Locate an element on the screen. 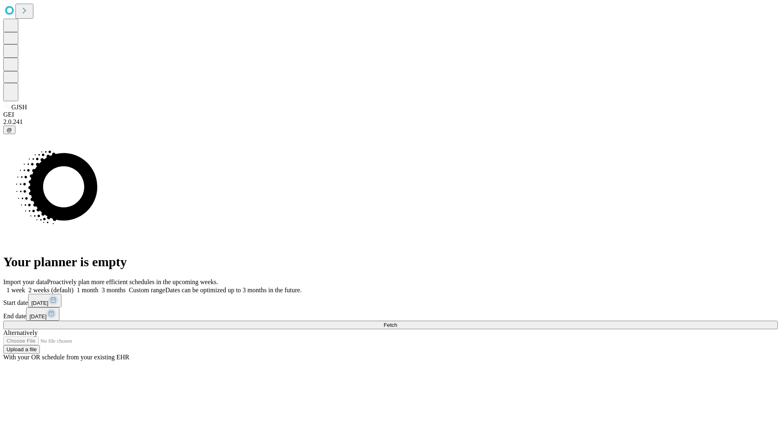 This screenshot has height=439, width=781. span: 1 month is located at coordinates (87, 290).